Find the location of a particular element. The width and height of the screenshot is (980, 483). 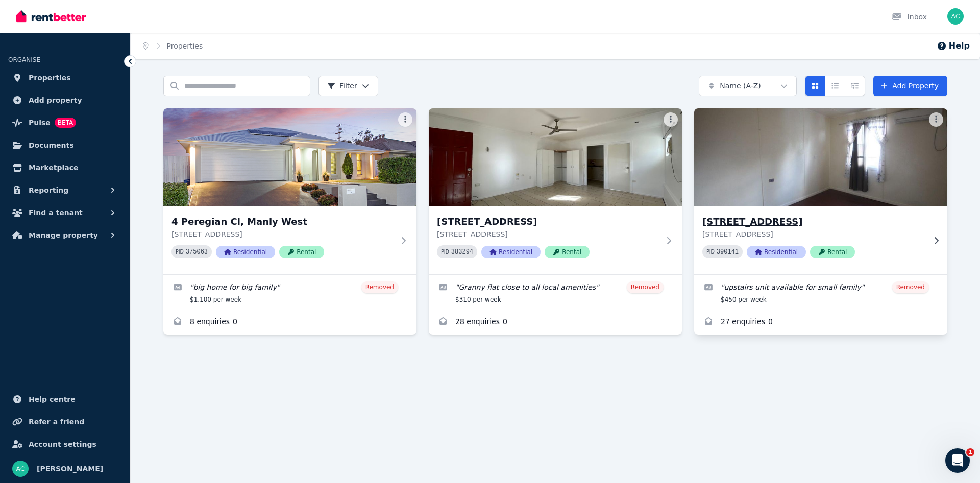

span: Find a tenant is located at coordinates (55, 212).